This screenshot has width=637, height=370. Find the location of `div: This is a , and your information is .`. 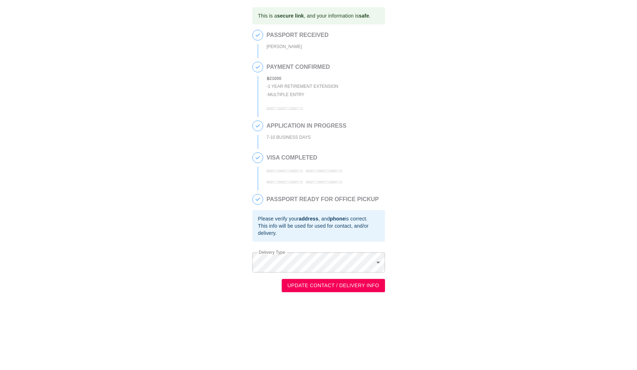

div: This is a , and your information is . is located at coordinates (315, 16).